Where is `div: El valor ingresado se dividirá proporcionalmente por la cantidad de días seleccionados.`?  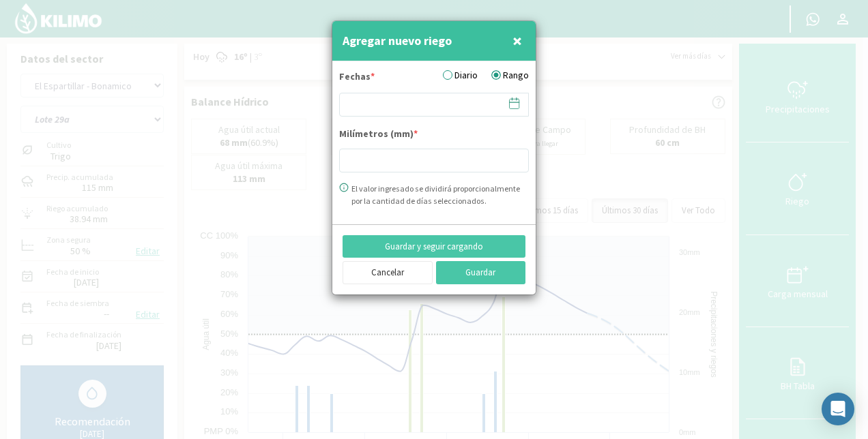 div: El valor ingresado se dividirá proporcionalmente por la cantidad de días seleccionados. is located at coordinates (440, 195).